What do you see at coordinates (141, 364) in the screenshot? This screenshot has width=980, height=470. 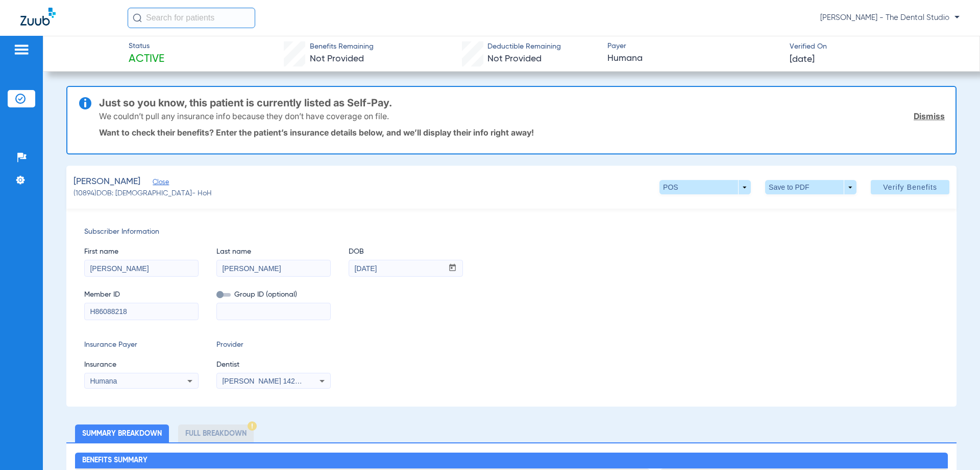 I see `span: Insurance` at bounding box center [141, 364].